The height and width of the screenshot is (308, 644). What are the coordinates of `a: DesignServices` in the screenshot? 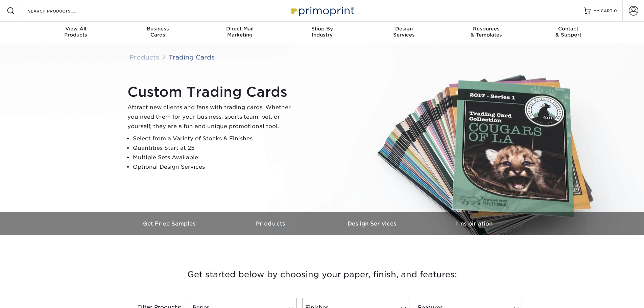 It's located at (404, 32).